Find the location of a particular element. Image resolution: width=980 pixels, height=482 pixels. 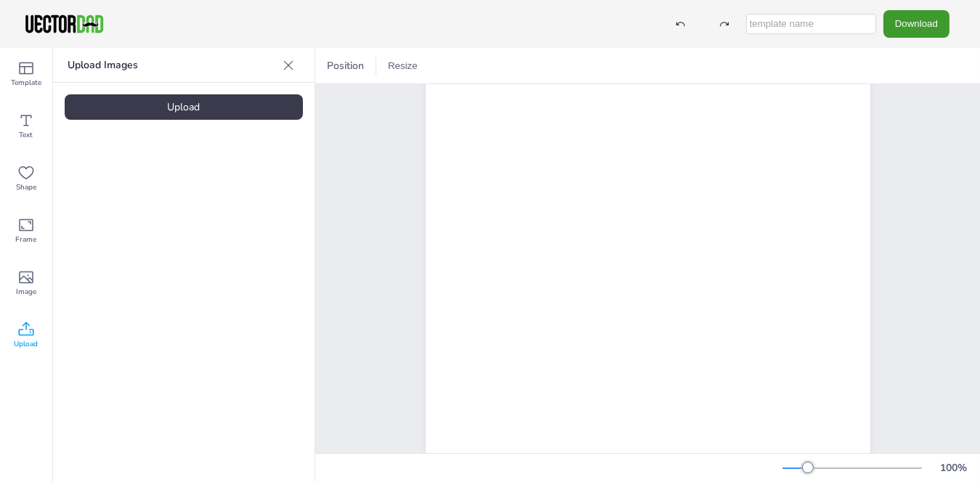

input: template name is located at coordinates (811, 24).